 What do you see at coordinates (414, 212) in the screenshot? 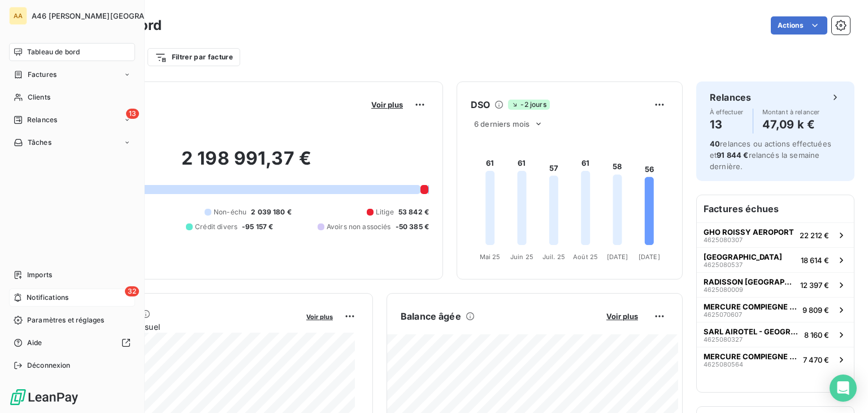
I see `span: 53 842 €` at bounding box center [414, 212].